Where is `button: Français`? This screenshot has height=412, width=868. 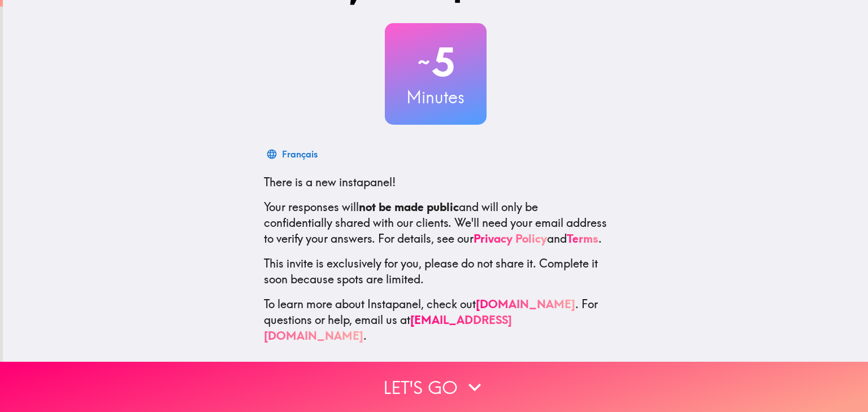
button: Français is located at coordinates (293, 154).